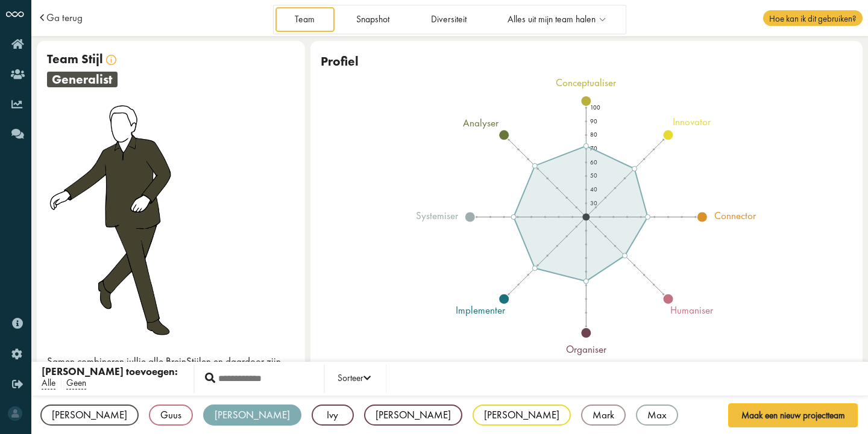 Image resolution: width=868 pixels, height=434 pixels. What do you see at coordinates (305, 19) in the screenshot?
I see `a: Team` at bounding box center [305, 19].